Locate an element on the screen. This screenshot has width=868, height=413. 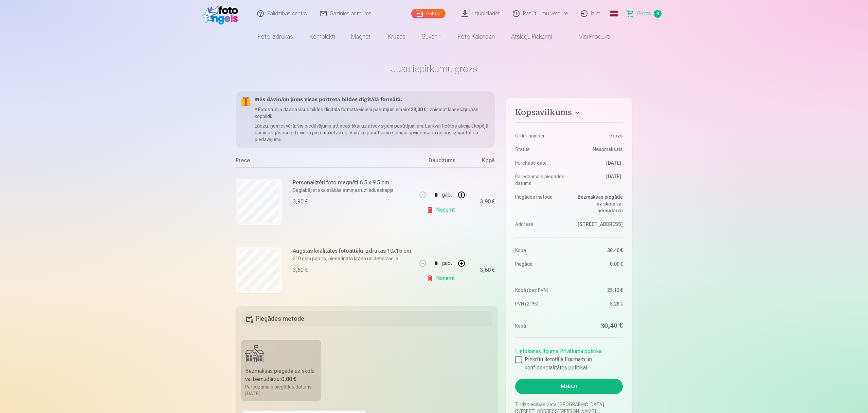
h6: Personalizēti foto magnēti 6.5 x 9.5 cm is located at coordinates (343, 182).